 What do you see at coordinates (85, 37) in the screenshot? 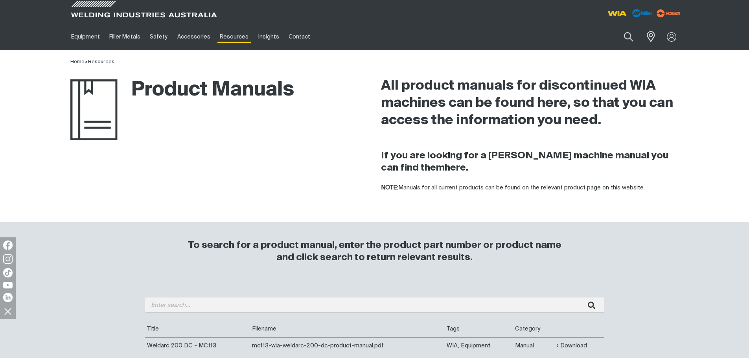
I see `a: Equipment` at bounding box center [85, 37].